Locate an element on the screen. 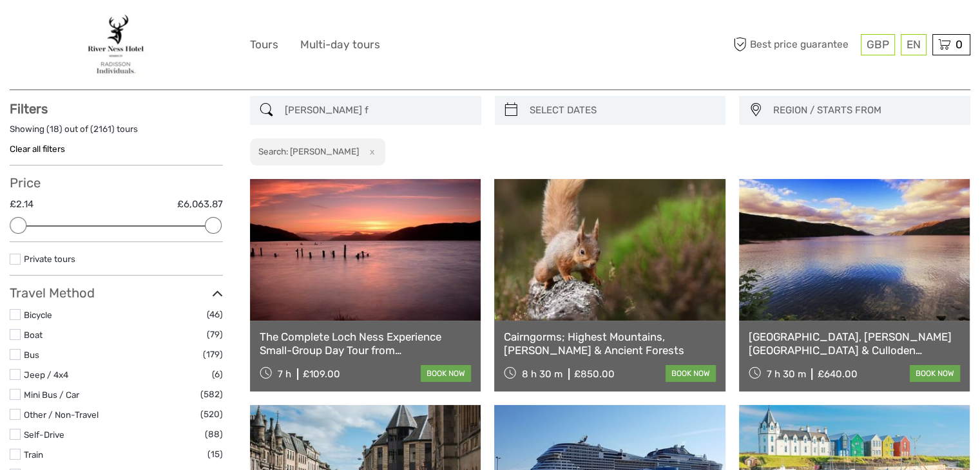 The height and width of the screenshot is (470, 980). span: REGION / STARTS FROM is located at coordinates (865, 110).